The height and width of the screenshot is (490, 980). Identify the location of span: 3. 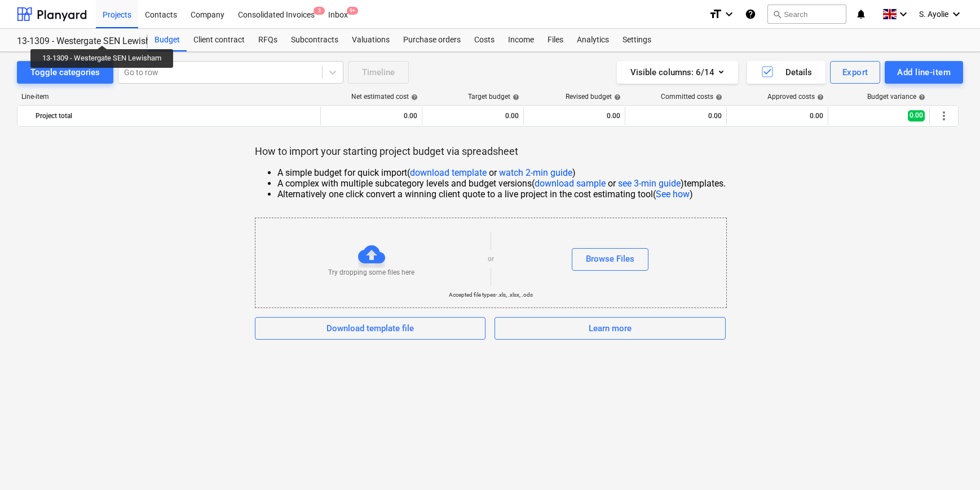
(319, 10).